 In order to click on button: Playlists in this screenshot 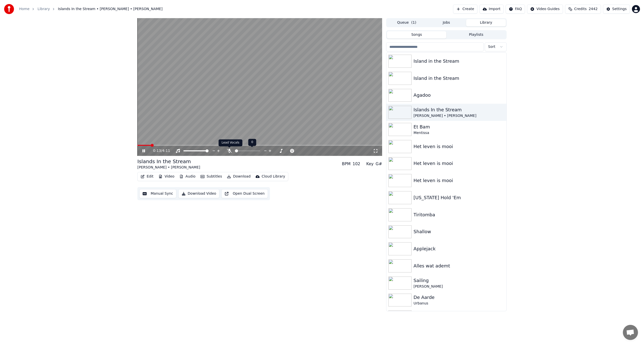, I will do `click(476, 35)`.